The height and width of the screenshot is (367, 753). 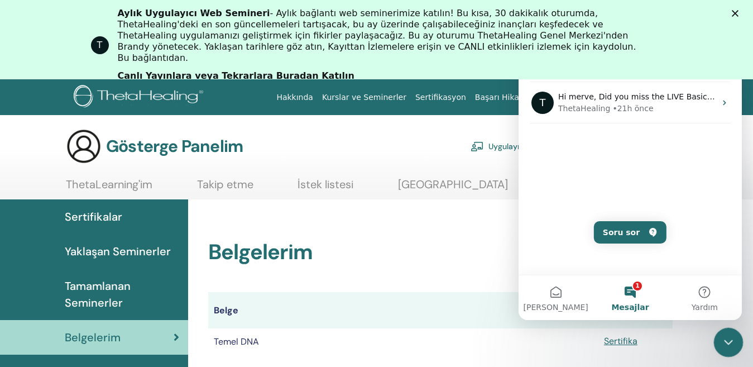 I want to click on a: Takip etme, so click(x=225, y=188).